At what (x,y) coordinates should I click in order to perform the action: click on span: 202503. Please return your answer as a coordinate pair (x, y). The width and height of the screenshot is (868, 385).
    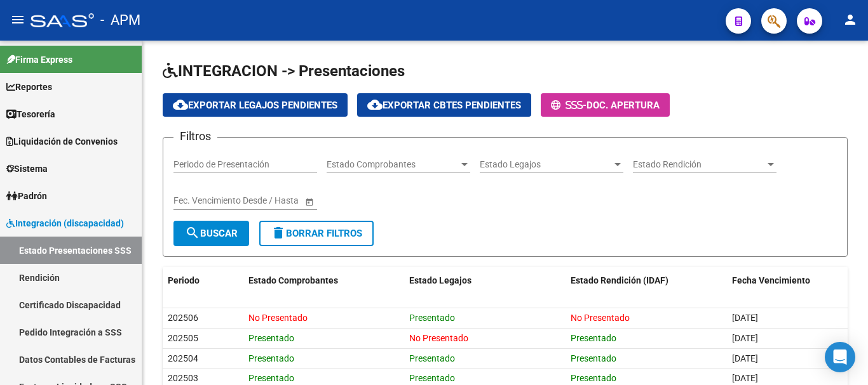
    Looking at the image, I should click on (183, 378).